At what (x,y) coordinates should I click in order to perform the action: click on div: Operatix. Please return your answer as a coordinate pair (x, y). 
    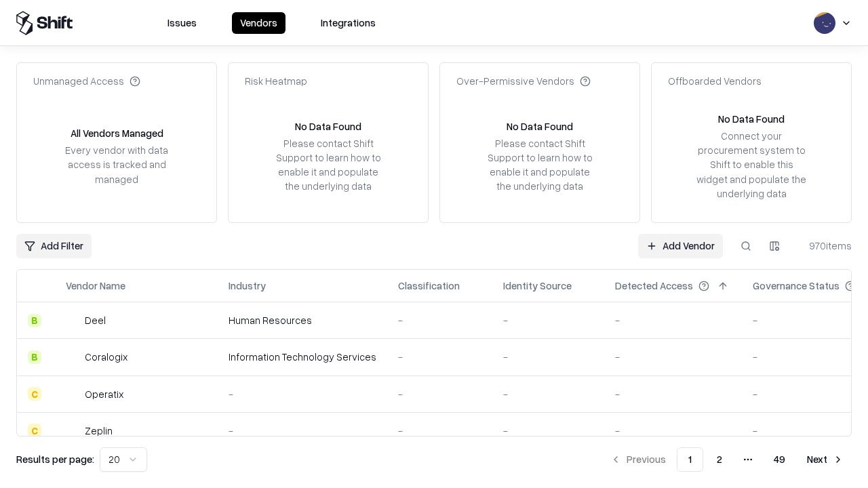
    Looking at the image, I should click on (104, 394).